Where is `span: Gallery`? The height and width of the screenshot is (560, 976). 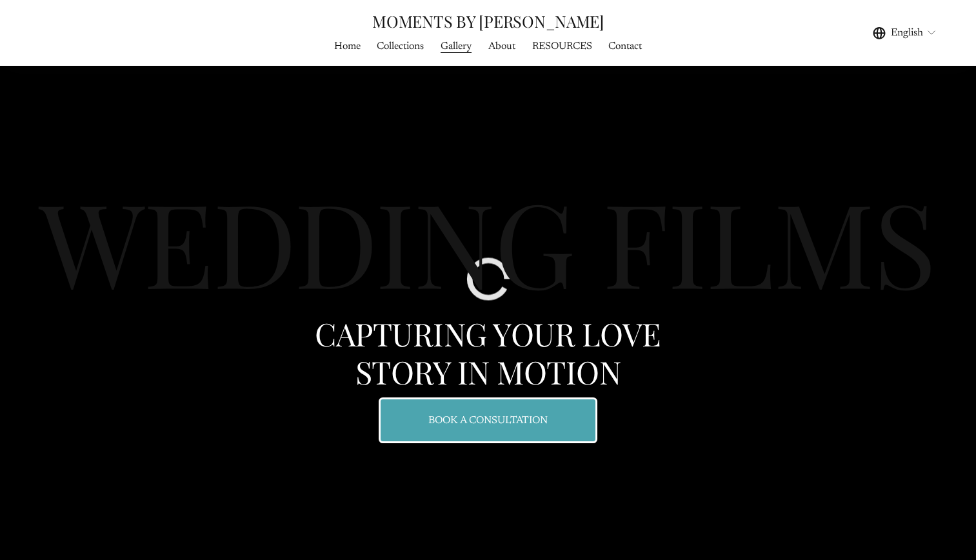
span: Gallery is located at coordinates (456, 46).